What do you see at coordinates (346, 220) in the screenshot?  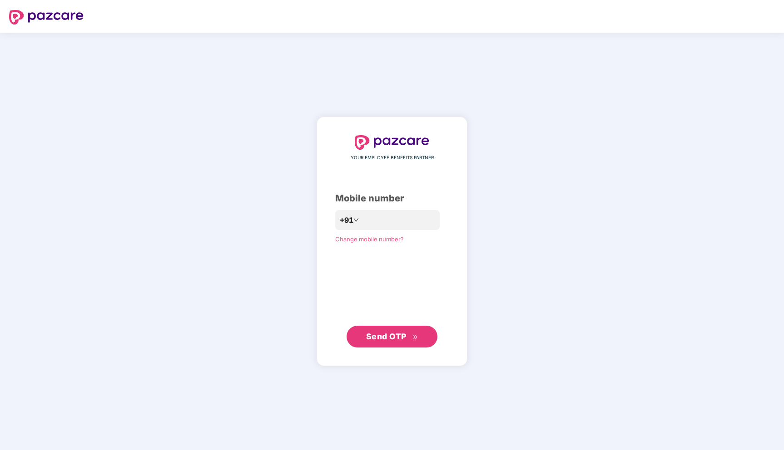 I see `span: +91` at bounding box center [346, 220].